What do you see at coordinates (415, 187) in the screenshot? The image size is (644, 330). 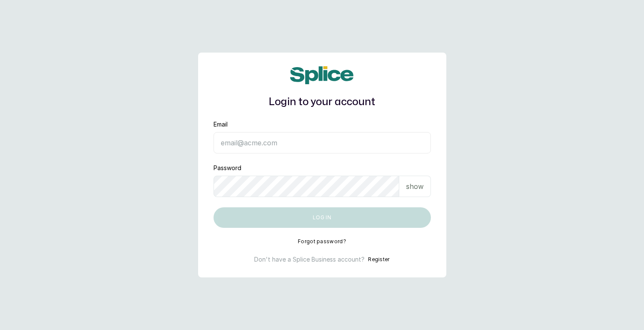 I see `p: show` at bounding box center [415, 187].